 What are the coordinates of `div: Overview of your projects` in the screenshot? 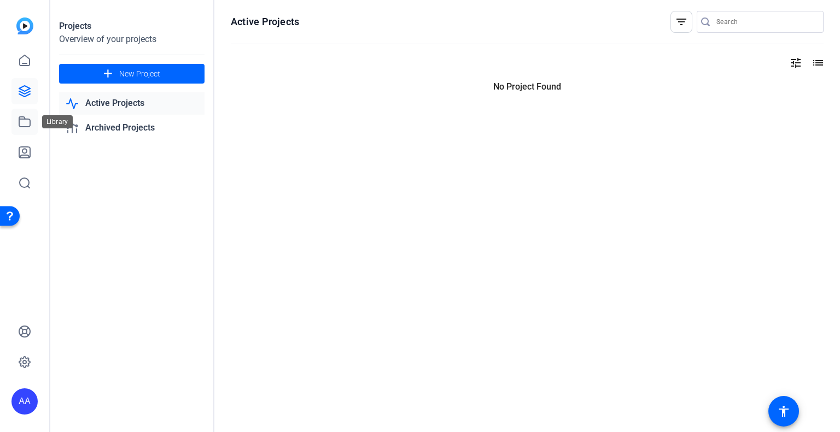 It's located at (132, 39).